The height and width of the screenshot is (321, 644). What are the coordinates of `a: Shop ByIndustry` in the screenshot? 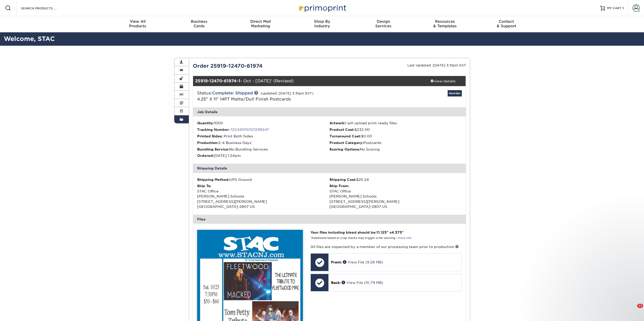 It's located at (322, 24).